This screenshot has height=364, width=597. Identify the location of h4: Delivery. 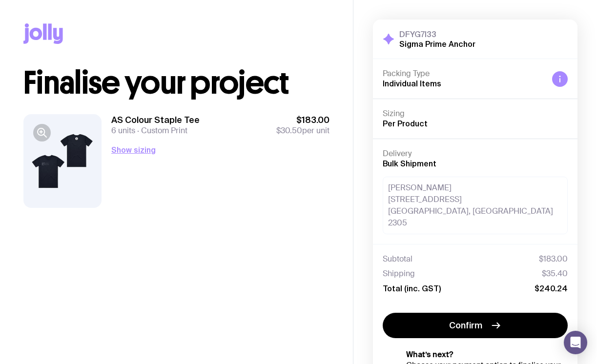
(475, 154).